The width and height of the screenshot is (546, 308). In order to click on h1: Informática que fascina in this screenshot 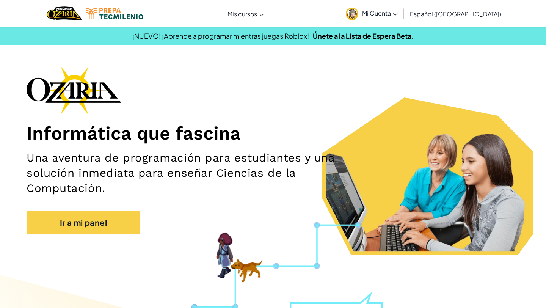, I will do `click(273, 133)`.